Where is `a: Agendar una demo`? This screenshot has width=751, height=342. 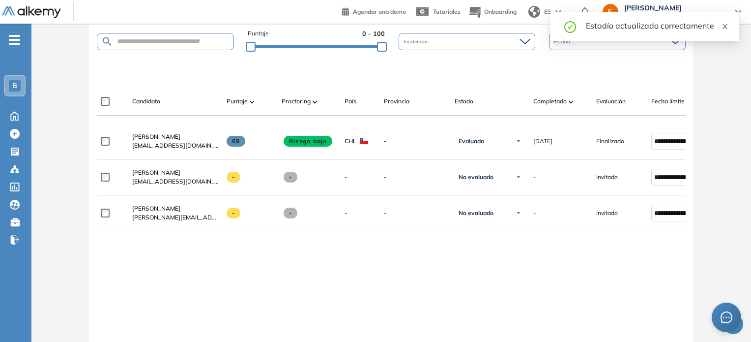 a: Agendar una demo is located at coordinates (374, 11).